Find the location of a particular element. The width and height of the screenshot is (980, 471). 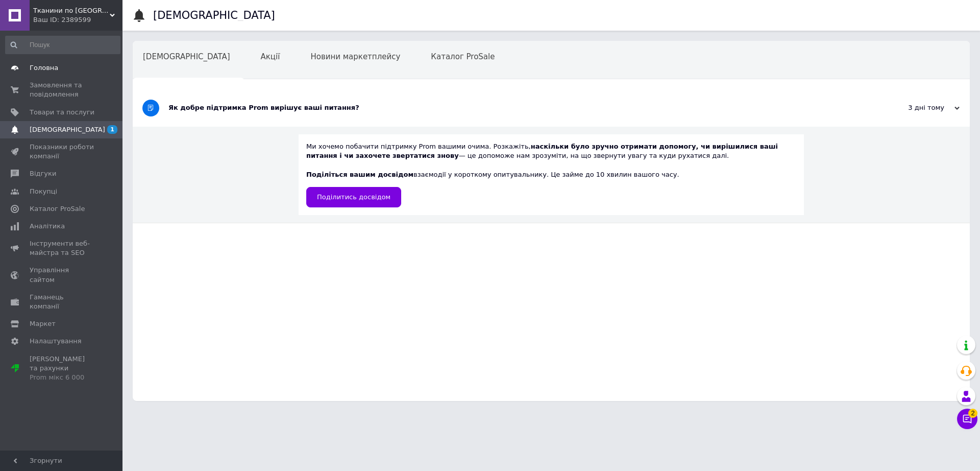

span: Головна is located at coordinates (44, 68).